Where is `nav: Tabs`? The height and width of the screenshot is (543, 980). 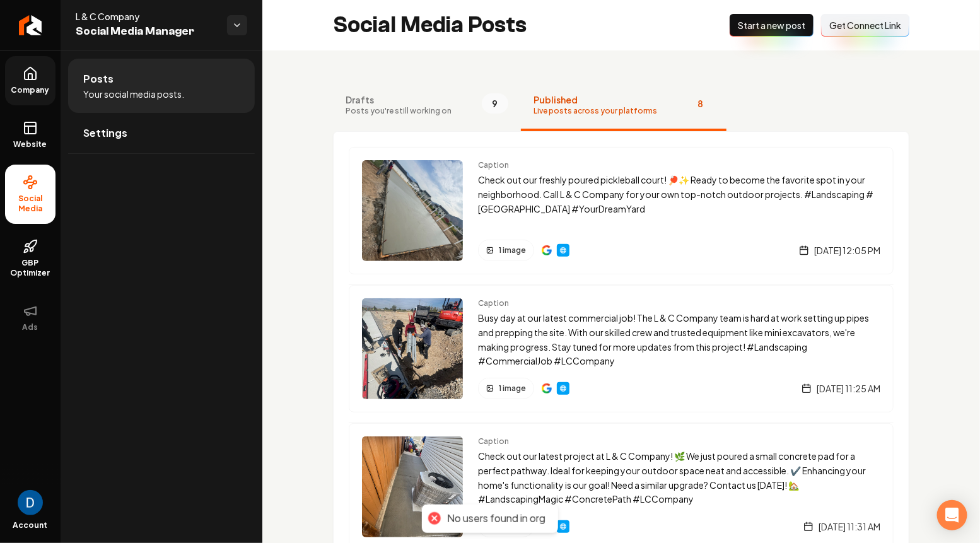 nav: Tabs is located at coordinates (621, 106).